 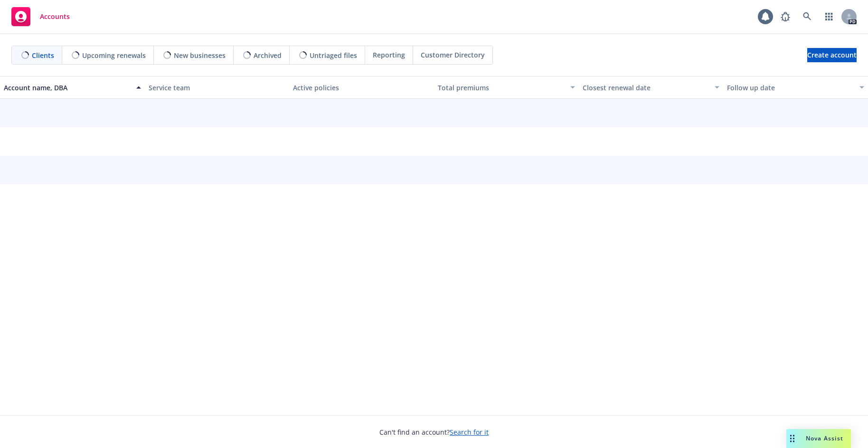 I want to click on a: Accounts, so click(x=40, y=17).